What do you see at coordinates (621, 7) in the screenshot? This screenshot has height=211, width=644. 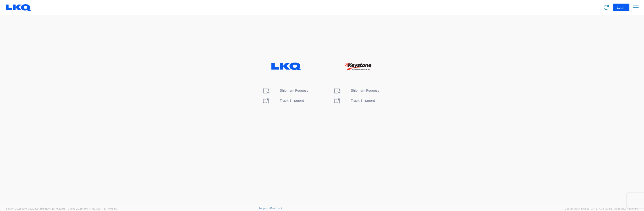 I see `button: Login` at bounding box center [621, 7].